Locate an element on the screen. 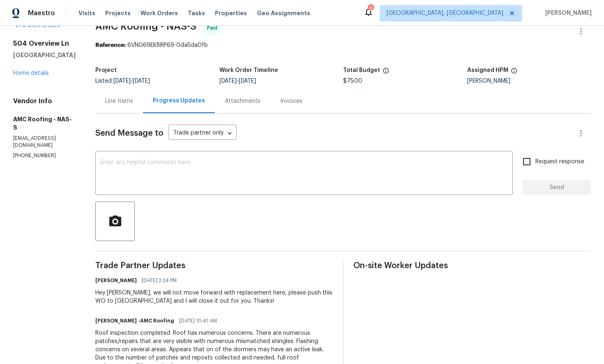 The height and width of the screenshot is (364, 604). span: Geo Assignments is located at coordinates (284, 13).